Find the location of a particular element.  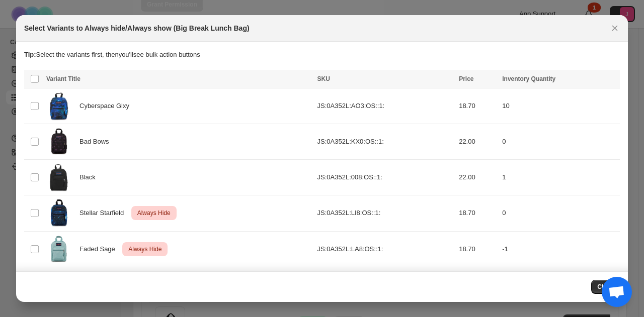

span: SKU is located at coordinates (323, 79).